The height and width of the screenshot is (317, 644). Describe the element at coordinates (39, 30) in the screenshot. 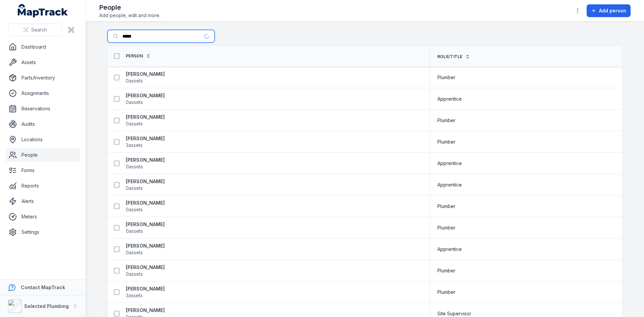

I see `span: Search` at that location.